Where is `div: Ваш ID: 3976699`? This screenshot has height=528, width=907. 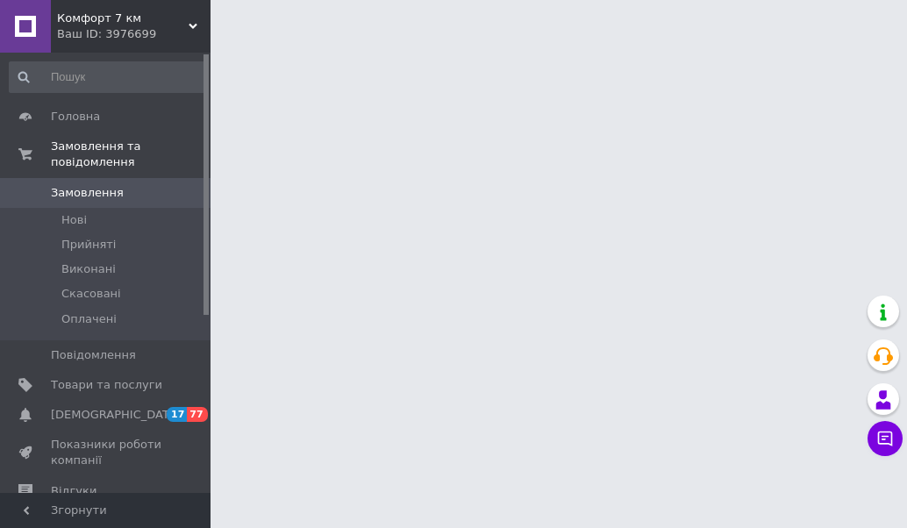
div: Ваш ID: 3976699 is located at coordinates (133, 34).